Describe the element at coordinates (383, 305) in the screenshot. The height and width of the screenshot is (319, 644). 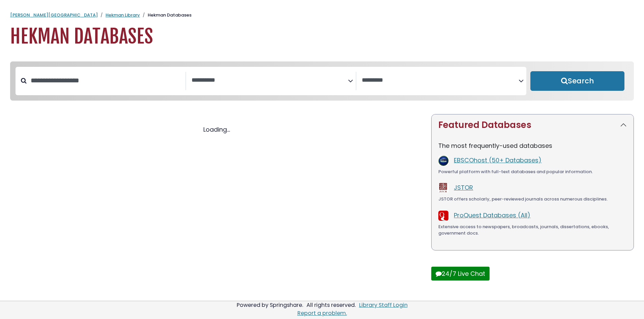
I see `a: Library Staff Login` at that location.